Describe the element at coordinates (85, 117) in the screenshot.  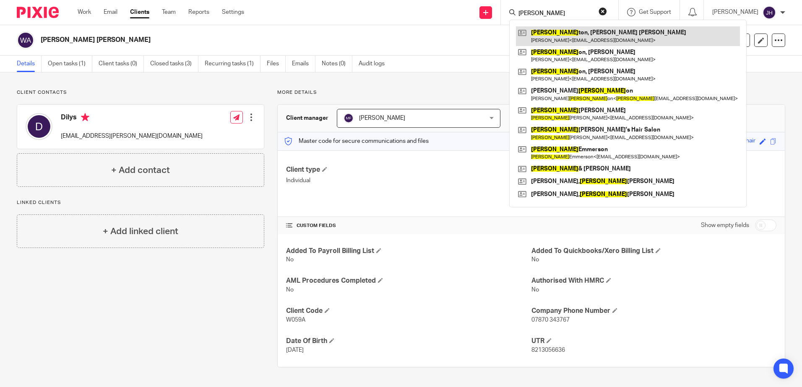
I see `i: Primary` at that location.